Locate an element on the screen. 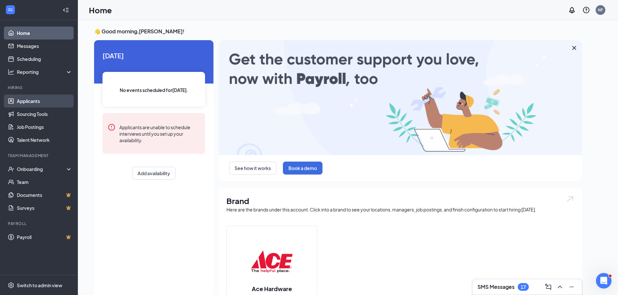 This screenshot has width=618, height=295. h3: SMS Messages is located at coordinates (496, 287).